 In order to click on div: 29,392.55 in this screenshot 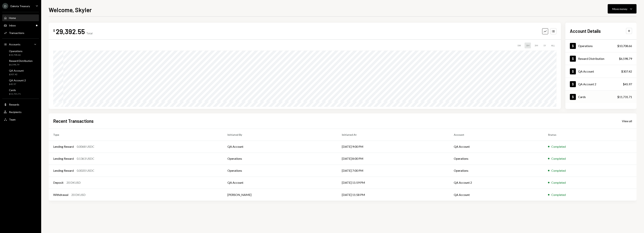, I will do `click(70, 32)`.